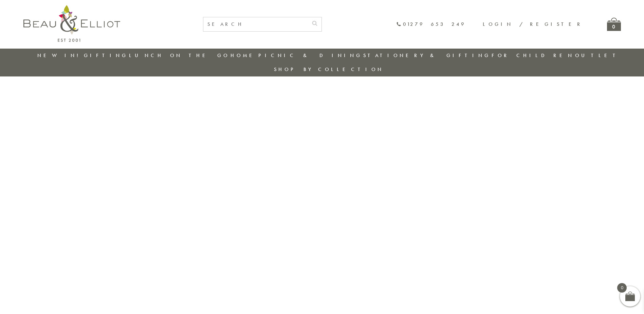  What do you see at coordinates (614, 24) in the screenshot?
I see `a: 0` at bounding box center [614, 24].